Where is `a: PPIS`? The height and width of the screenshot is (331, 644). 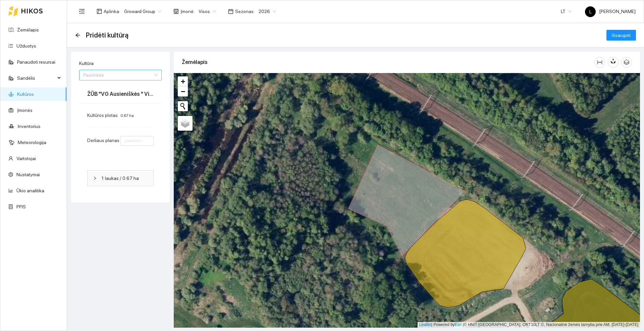 a: PPIS is located at coordinates (21, 207).